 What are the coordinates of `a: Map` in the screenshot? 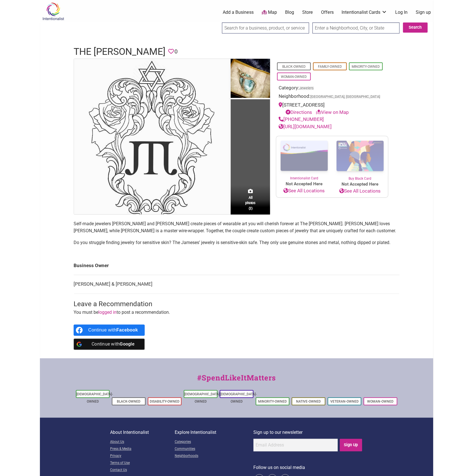 It's located at (269, 12).